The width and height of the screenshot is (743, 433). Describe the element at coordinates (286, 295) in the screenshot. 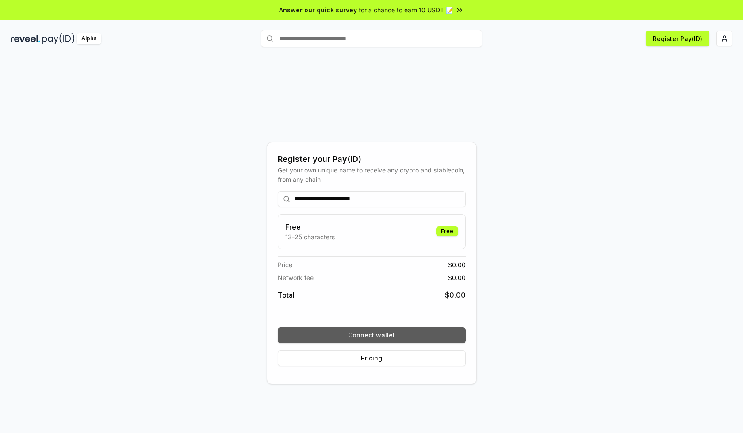

I see `span: Total` at that location.